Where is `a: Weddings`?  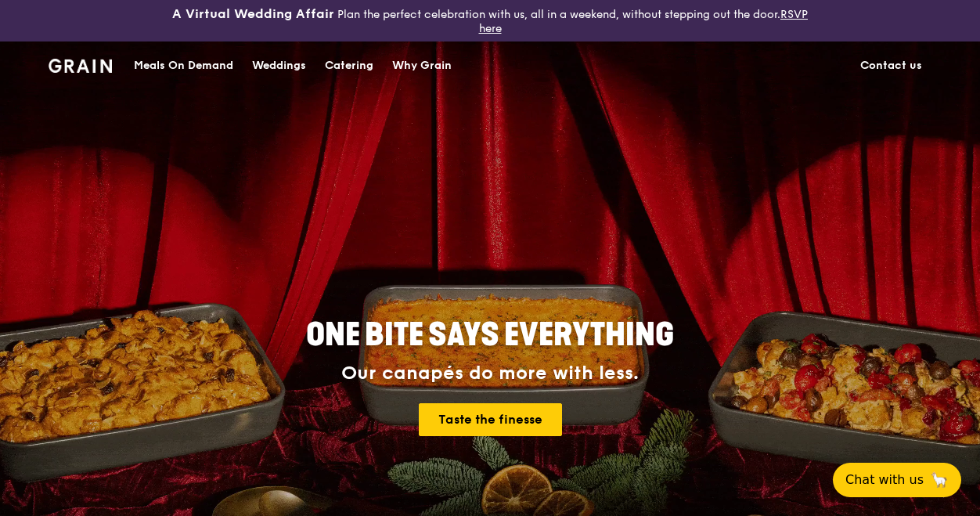
a: Weddings is located at coordinates (279, 66).